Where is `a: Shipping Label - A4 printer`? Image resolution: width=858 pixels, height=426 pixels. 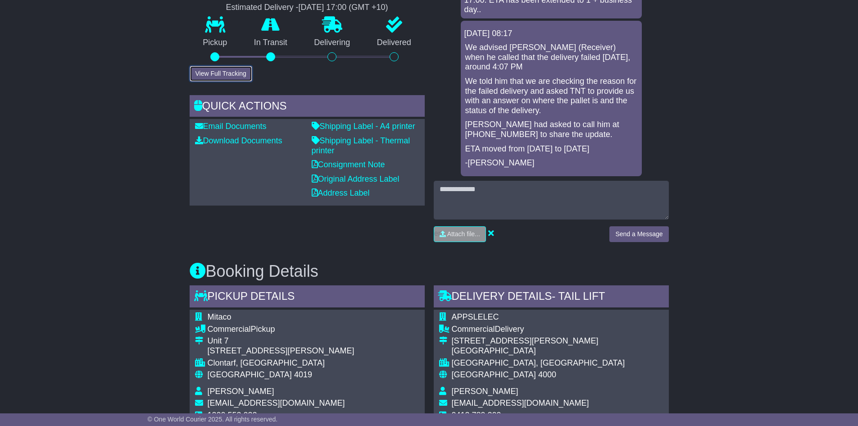
a: Shipping Label - A4 printer is located at coordinates (363, 126).